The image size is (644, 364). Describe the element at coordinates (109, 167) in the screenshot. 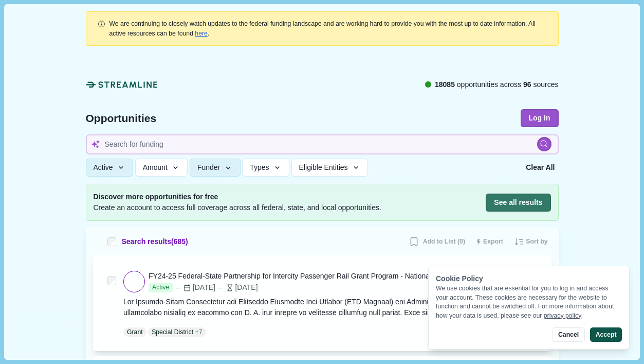

I see `button: Active` at that location.